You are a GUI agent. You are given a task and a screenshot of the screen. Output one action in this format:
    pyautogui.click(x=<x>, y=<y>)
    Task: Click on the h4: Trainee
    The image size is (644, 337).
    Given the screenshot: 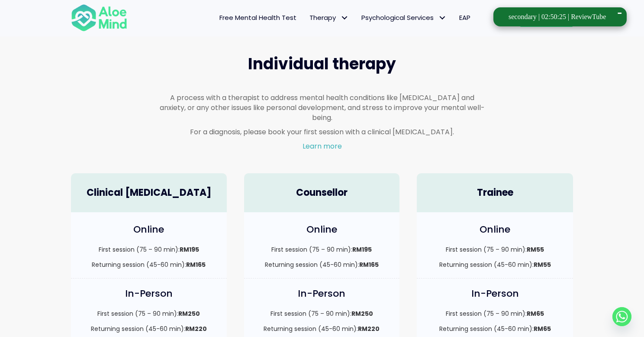 What is the action you would take?
    pyautogui.click(x=495, y=193)
    